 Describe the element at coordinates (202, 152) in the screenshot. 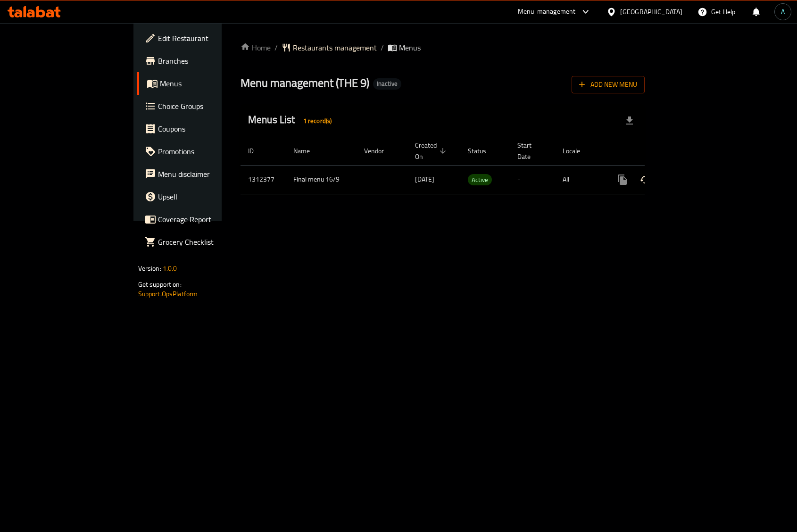

I see `a: Promotions` at that location.